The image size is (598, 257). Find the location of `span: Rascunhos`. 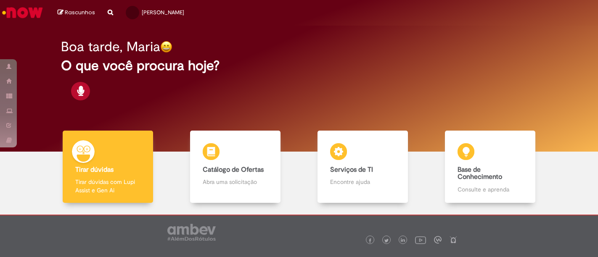

span: Rascunhos is located at coordinates (80, 12).